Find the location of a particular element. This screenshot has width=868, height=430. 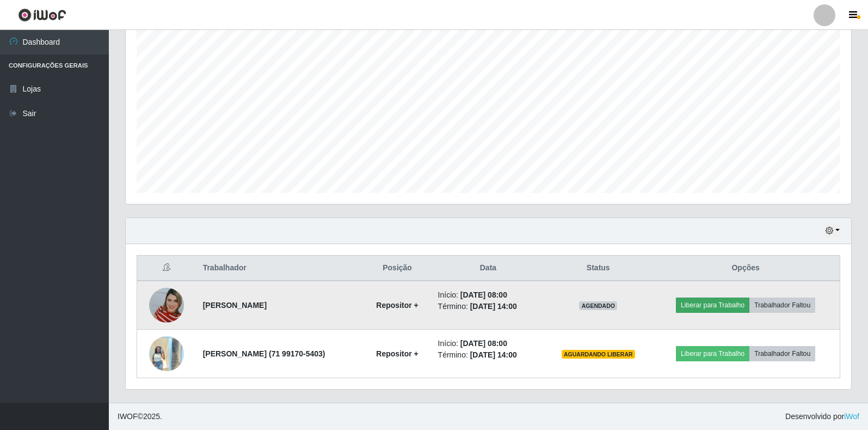

a: iWof is located at coordinates (852, 417).